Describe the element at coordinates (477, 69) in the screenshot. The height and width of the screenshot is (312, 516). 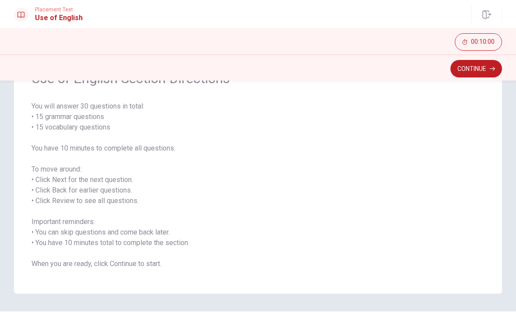
I see `button: Continue` at that location.